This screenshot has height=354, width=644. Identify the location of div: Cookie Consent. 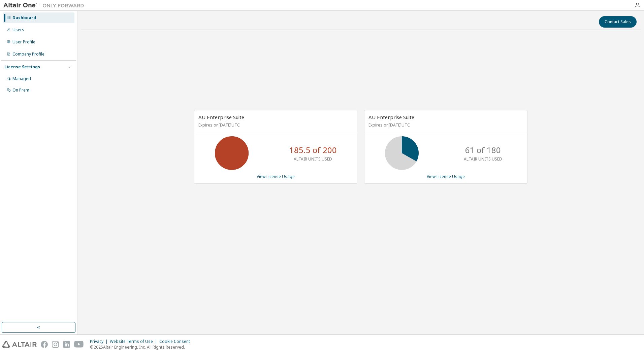
(176, 341).